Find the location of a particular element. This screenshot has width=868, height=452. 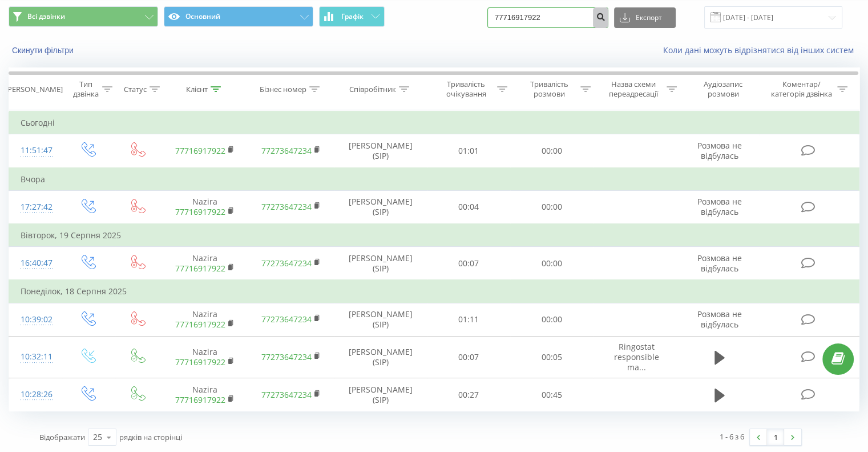

div: Статус is located at coordinates (135, 89).